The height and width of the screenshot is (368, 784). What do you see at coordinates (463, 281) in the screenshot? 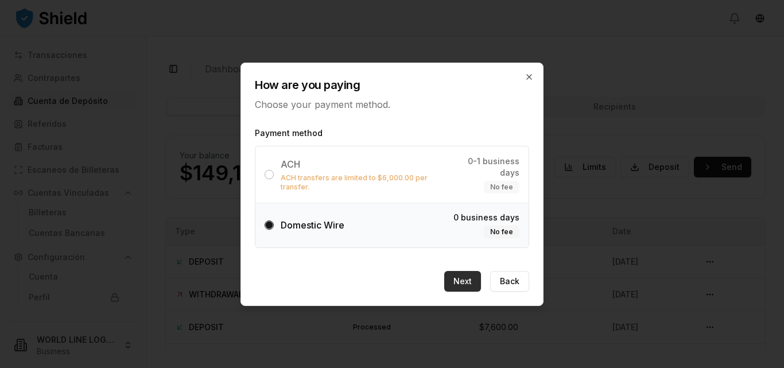
I see `button: Next` at bounding box center [463, 281].